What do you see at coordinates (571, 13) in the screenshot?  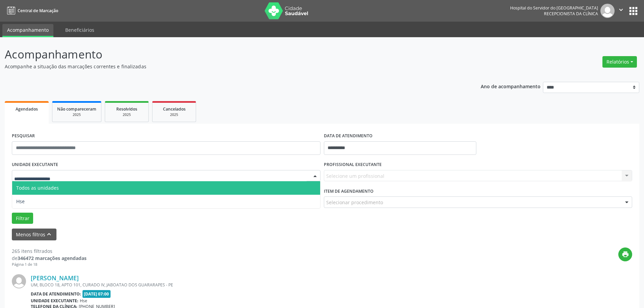 I see `span: Recepcionista da clínica` at bounding box center [571, 13].